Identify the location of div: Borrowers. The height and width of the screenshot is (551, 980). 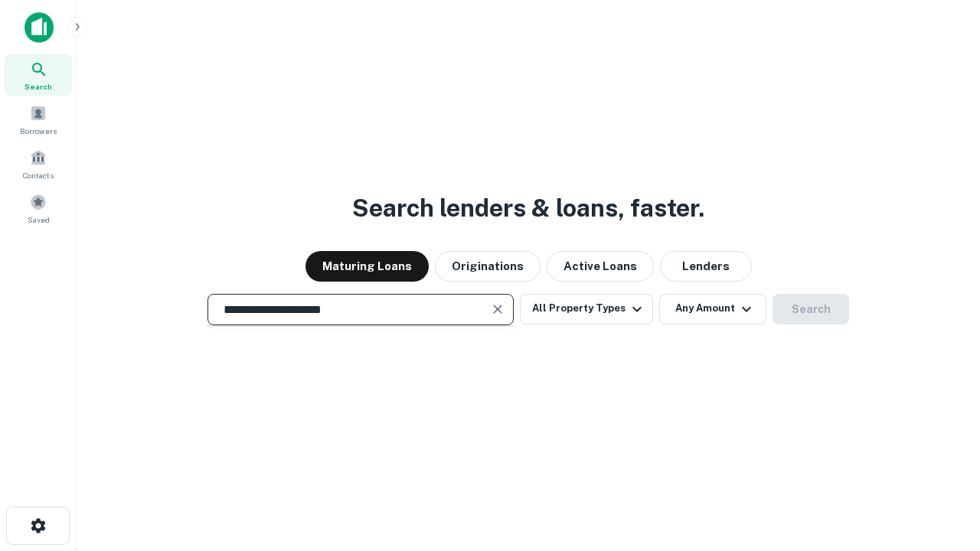
(39, 119).